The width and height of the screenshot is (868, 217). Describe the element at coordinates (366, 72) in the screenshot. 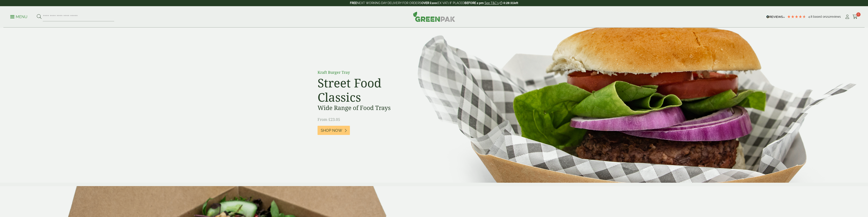

I see `p: Kraft Burger Tray` at that location.